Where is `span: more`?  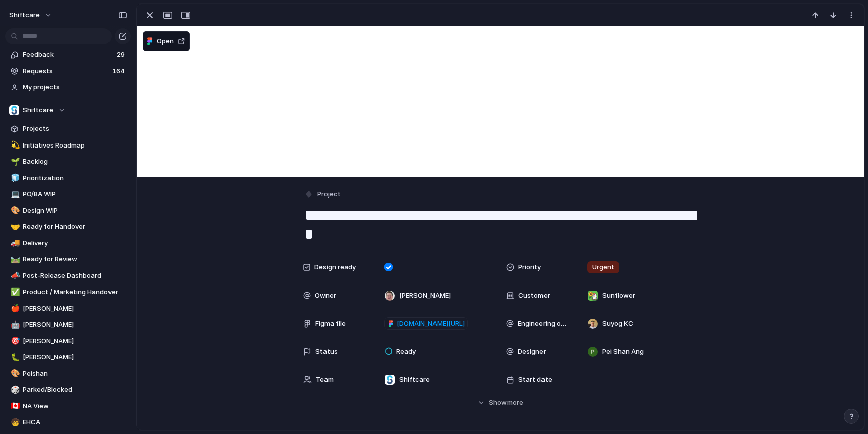 span: more is located at coordinates (516, 403).